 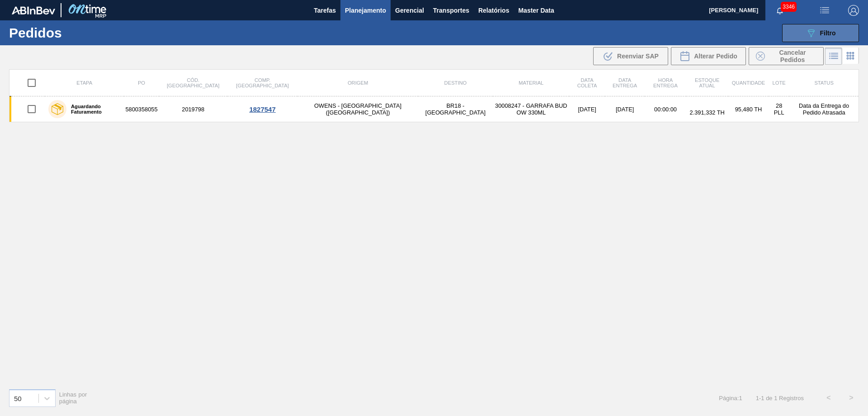 I want to click on span: Etapa, so click(x=84, y=83).